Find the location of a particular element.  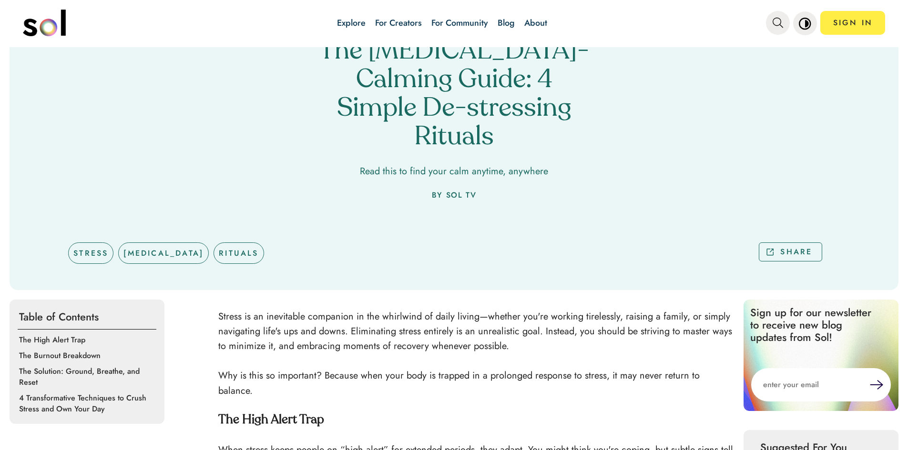

nav: main navigation is located at coordinates (454, 23).